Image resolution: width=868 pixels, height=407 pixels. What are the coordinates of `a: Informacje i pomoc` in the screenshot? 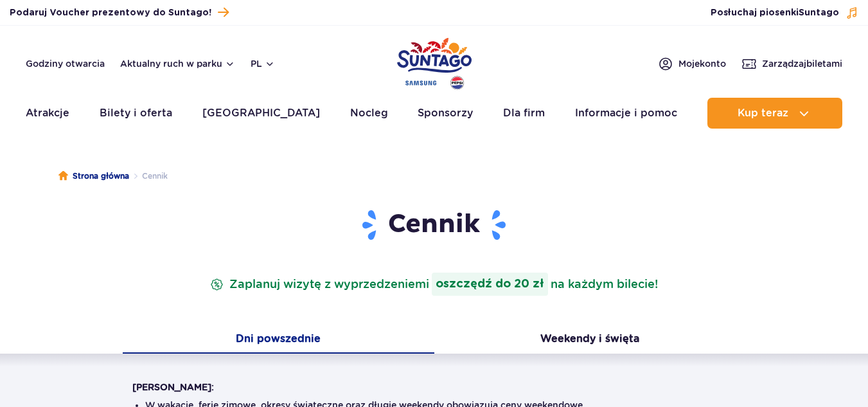 It's located at (626, 113).